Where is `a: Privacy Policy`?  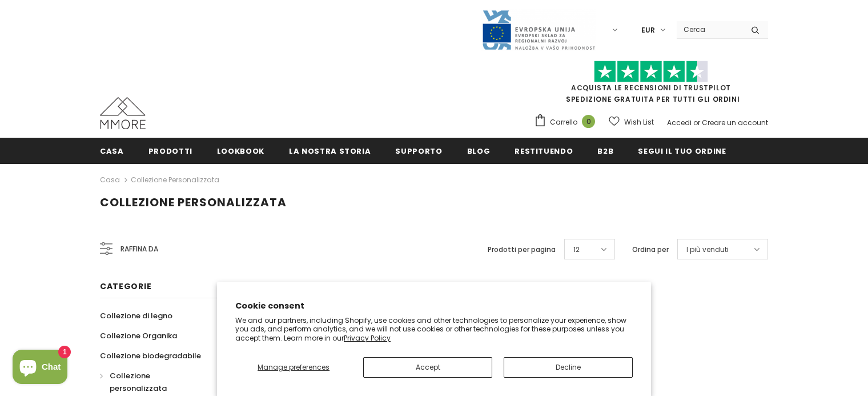
a: Privacy Policy is located at coordinates (367, 338).